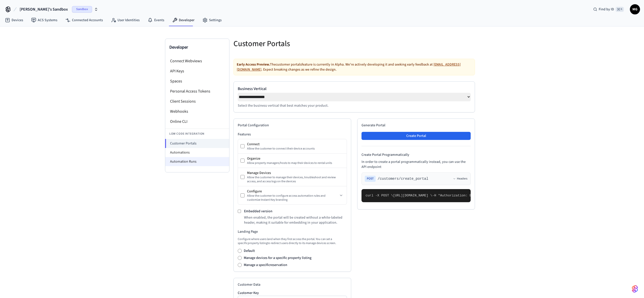  What do you see at coordinates (416, 164) in the screenshot?
I see `p: In order to create a portal programmatically instead, you can use the API endpoint` at bounding box center [416, 164].